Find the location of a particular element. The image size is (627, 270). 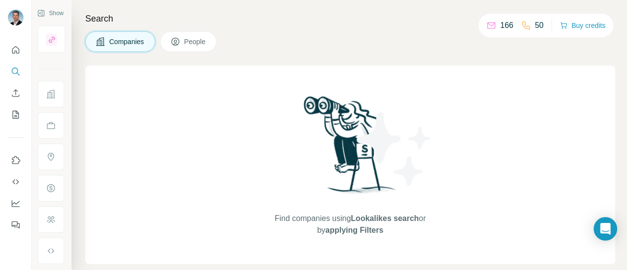

span: People is located at coordinates (196, 42).